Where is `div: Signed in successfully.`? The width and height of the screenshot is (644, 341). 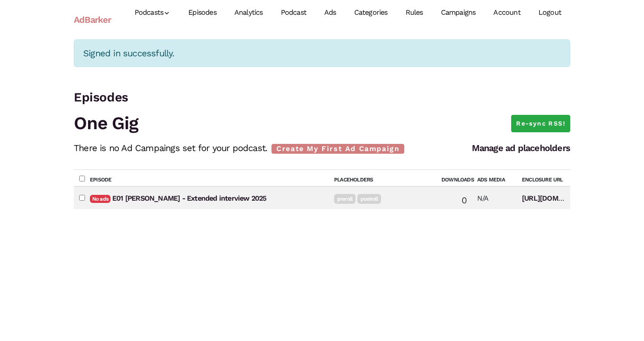 div: Signed in successfully. is located at coordinates (322, 53).